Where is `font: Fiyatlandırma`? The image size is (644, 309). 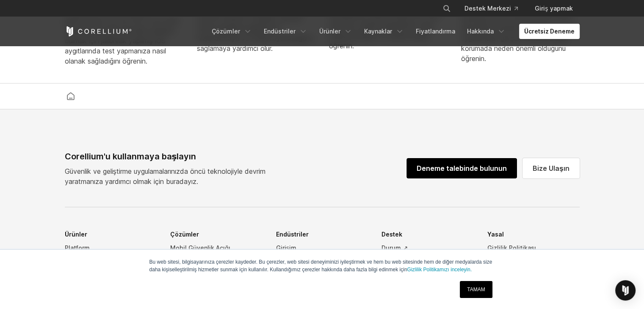 font: Fiyatlandırma is located at coordinates (435, 31).